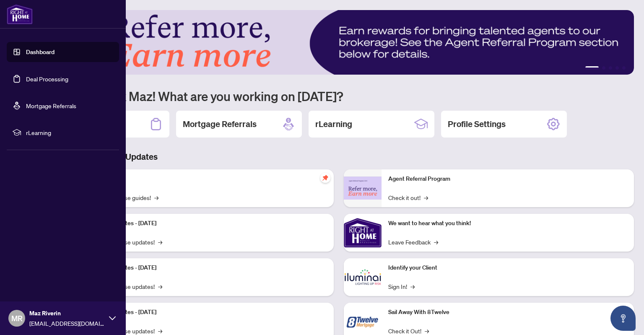 Image resolution: width=644 pixels, height=335 pixels. What do you see at coordinates (508, 179) in the screenshot?
I see `p: Agent Referral Program` at bounding box center [508, 179].